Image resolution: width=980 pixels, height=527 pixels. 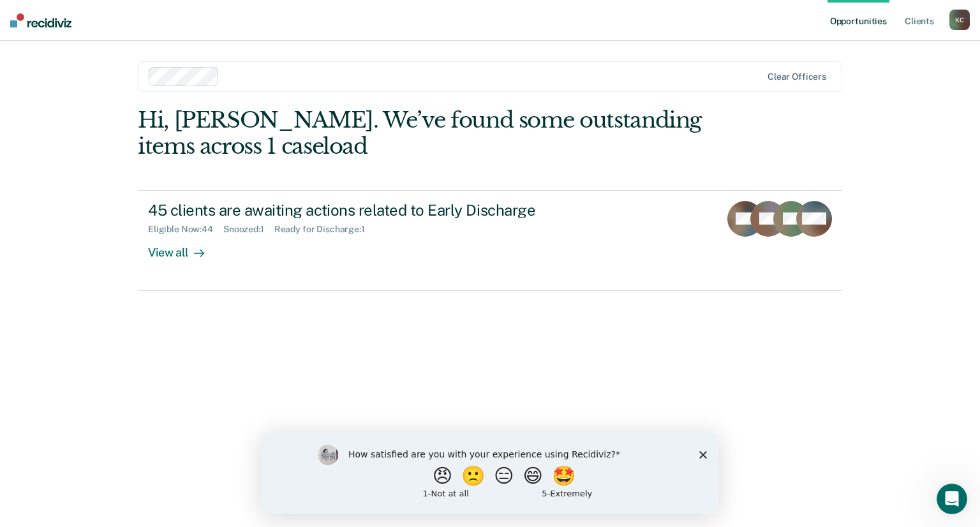 I want to click on div: Ready for Discharge : 1, so click(x=324, y=229).